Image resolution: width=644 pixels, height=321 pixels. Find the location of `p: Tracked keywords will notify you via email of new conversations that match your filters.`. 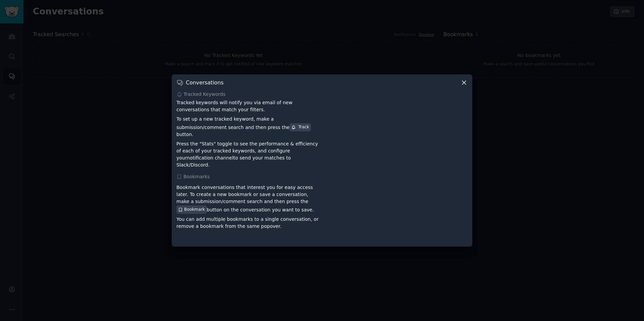

p: Tracked keywords will notify you via email of new conversations that match your filters. is located at coordinates (248, 106).